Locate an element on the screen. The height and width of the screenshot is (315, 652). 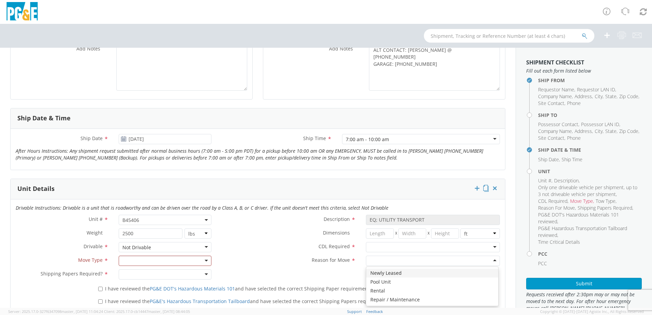
h4: Ship To is located at coordinates (590, 115).